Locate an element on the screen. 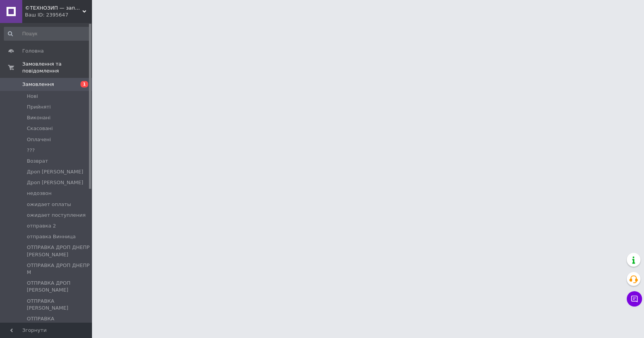 The height and width of the screenshot is (338, 644). span: ожидает поступления is located at coordinates (56, 215).